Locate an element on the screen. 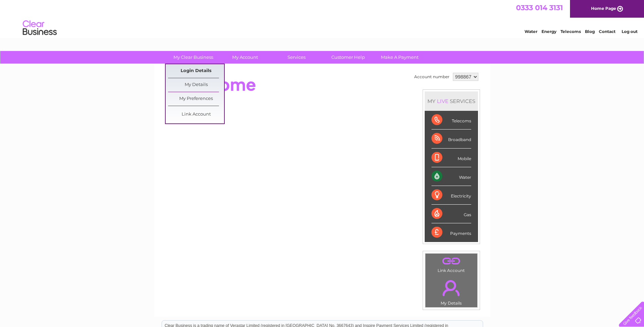 This screenshot has height=327, width=644. td: Account number is located at coordinates (432, 77).